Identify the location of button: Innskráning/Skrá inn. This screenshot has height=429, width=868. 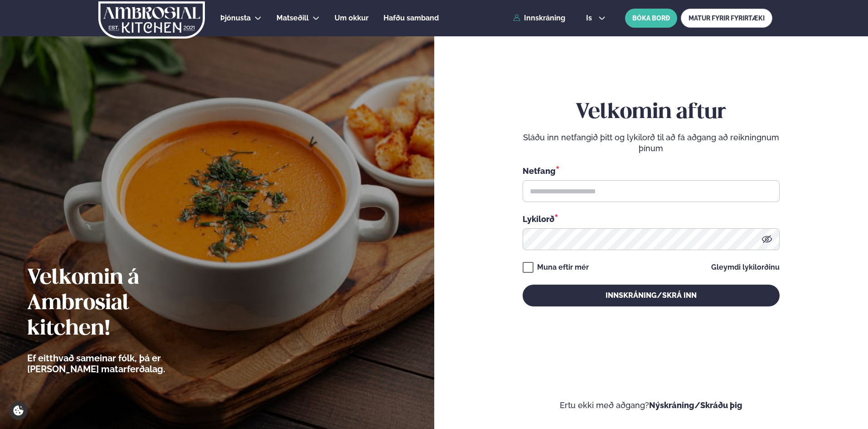
(651, 296).